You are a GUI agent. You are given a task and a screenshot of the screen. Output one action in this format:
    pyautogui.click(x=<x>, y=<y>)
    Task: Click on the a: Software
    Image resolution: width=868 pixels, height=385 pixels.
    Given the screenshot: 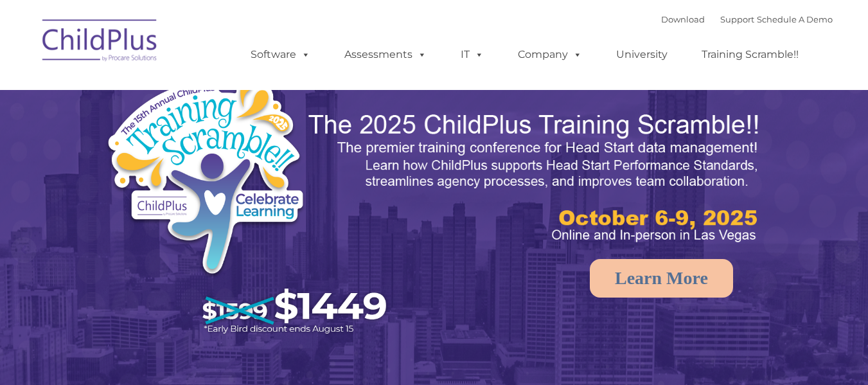 What is the action you would take?
    pyautogui.click(x=280, y=55)
    